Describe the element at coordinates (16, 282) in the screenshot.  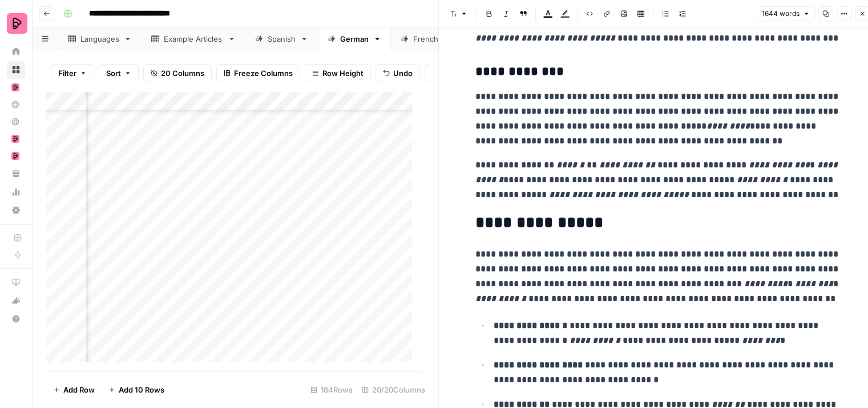
I see `a: AirOps Academy` at that location.